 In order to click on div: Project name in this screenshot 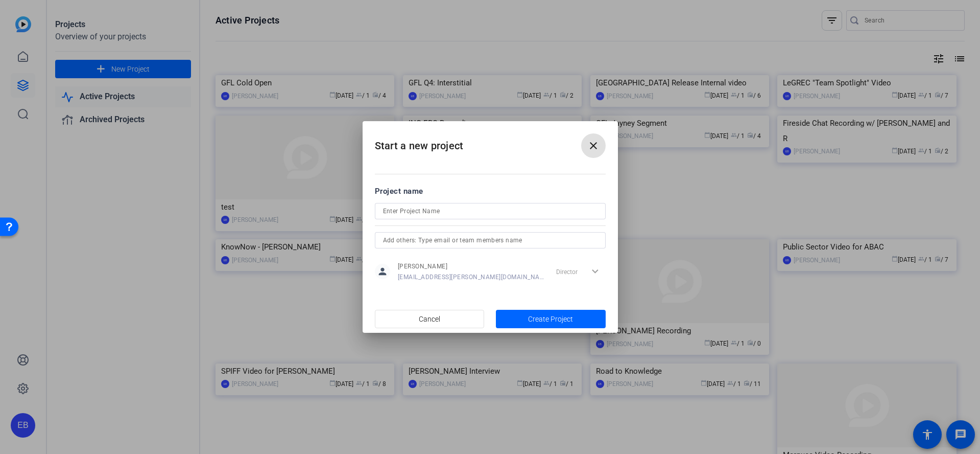, I will do `click(491, 191)`.